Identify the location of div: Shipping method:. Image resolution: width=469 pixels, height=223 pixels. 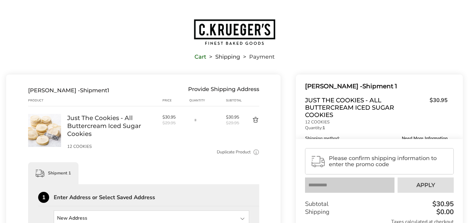
(376, 138).